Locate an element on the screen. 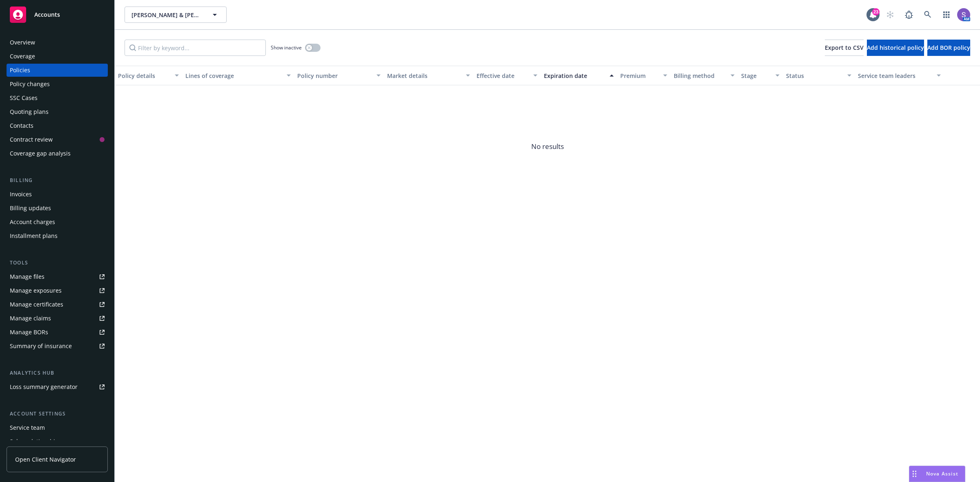  span: Accounts is located at coordinates (47, 15).